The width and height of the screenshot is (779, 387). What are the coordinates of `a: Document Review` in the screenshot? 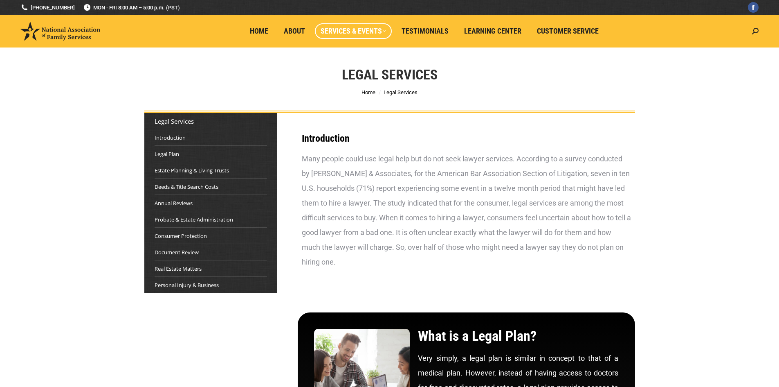 It's located at (177, 252).